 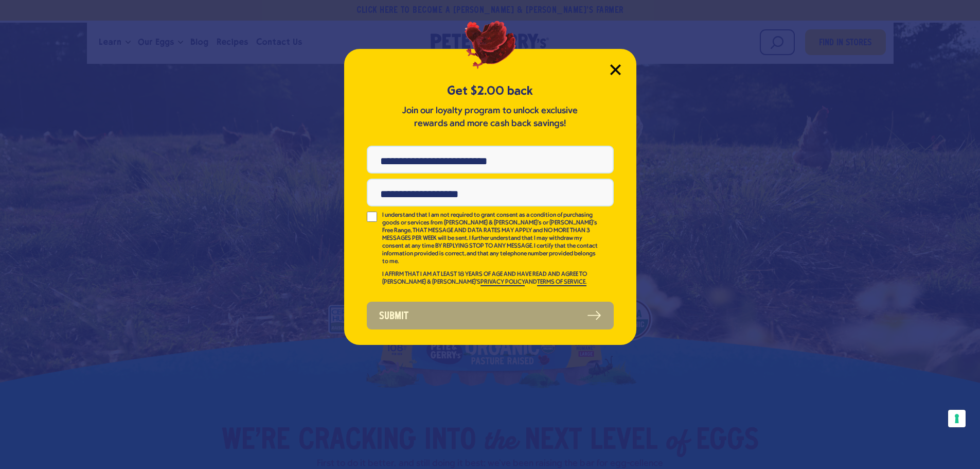 I want to click on button: Your consent preferences for tracking technologies, so click(x=957, y=419).